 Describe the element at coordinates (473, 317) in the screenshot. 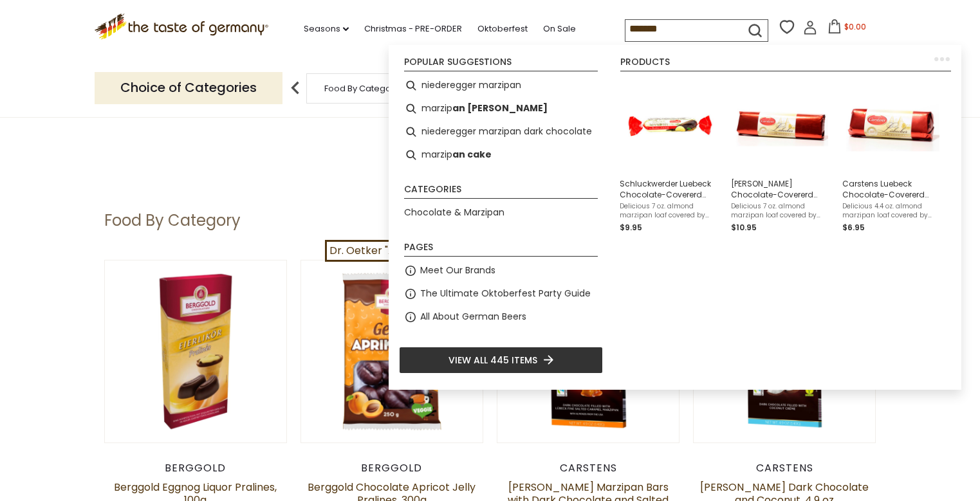

I see `a: All About German Beers` at that location.